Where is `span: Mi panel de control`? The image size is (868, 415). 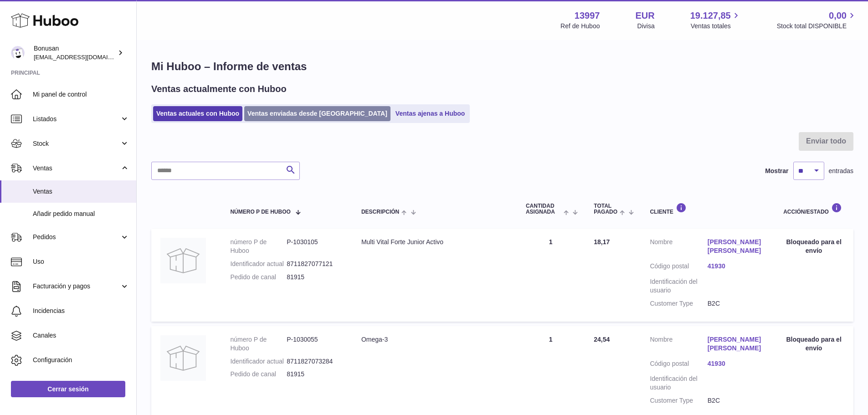
span: Mi panel de control is located at coordinates (81, 94).